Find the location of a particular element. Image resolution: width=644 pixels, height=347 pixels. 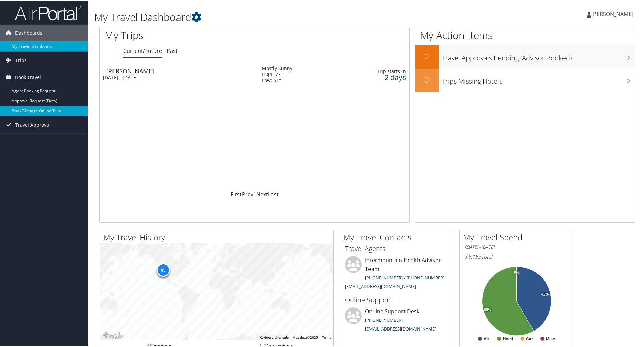

h3: Travel Agents is located at coordinates (397, 248).